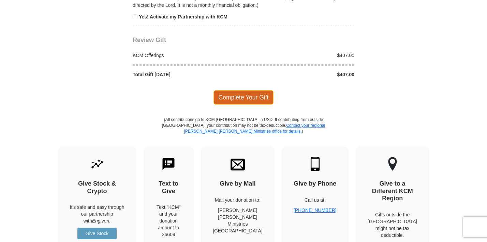  What do you see at coordinates (315, 200) in the screenshot?
I see `p: Call us at:` at bounding box center [315, 200].